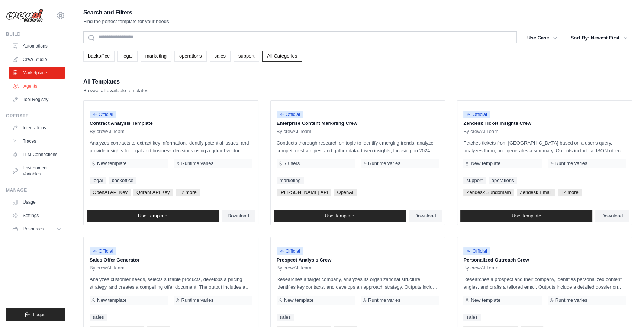 The height and width of the screenshot is (327, 644). I want to click on span: Zendesk Email, so click(536, 193).